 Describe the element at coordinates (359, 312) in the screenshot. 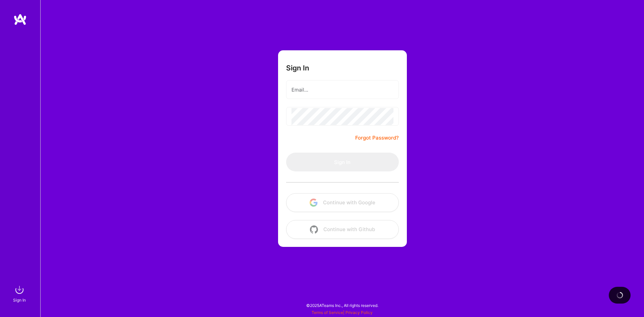

I see `a: Privacy Policy` at that location.